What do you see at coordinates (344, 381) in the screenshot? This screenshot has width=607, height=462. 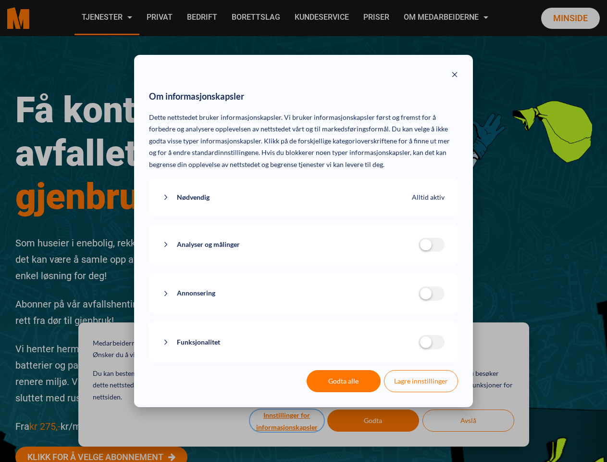 I see `button: Godta alle` at bounding box center [344, 381].